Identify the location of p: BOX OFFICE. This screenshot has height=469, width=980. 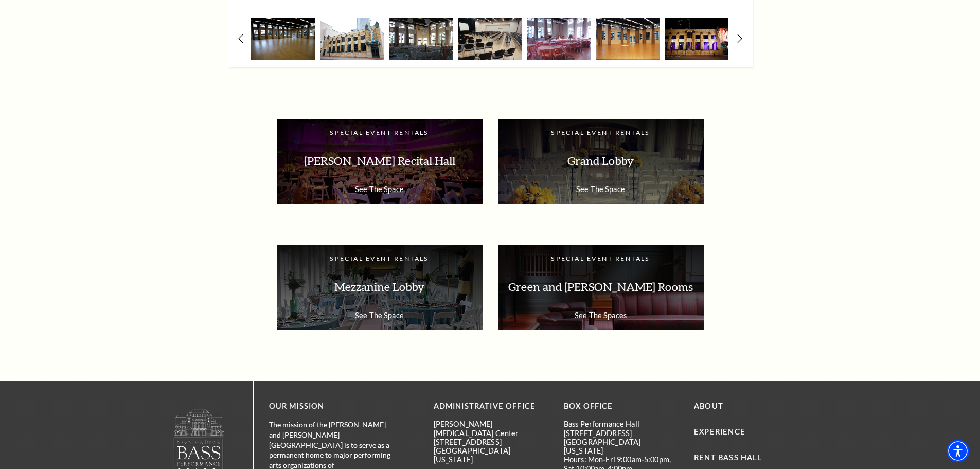
(621, 406).